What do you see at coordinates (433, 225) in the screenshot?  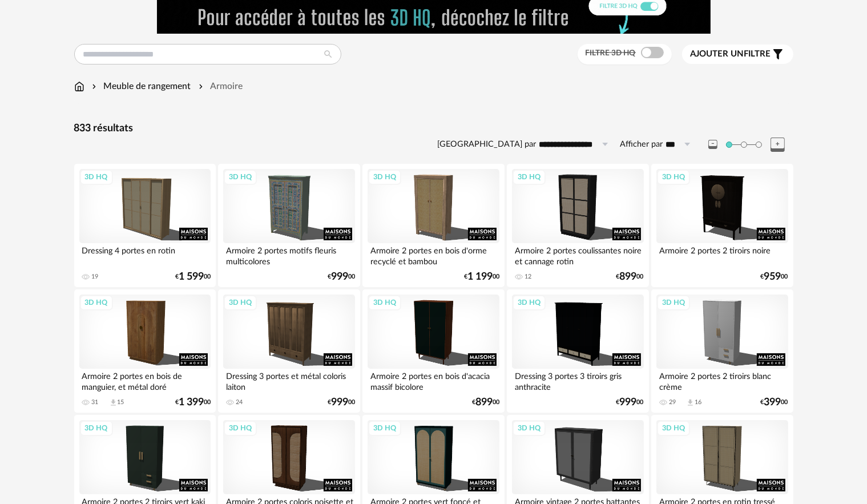 I see `a: 3D HQ Armoire 2 portes en bois d'orme recyclé et bambou €1 19900` at bounding box center [433, 225].